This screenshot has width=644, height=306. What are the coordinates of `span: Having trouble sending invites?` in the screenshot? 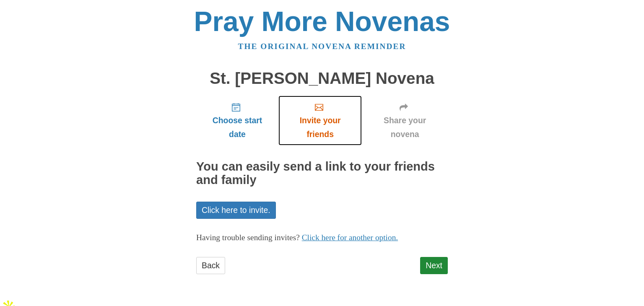 It's located at (248, 237).